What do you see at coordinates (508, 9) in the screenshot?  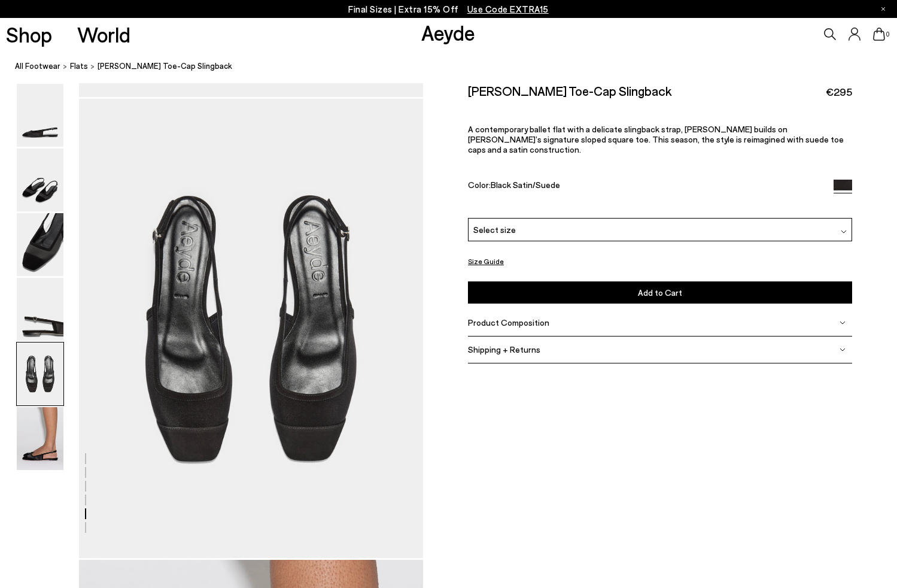 I see `span: Navigate to /collections/ss25-final-sizes` at bounding box center [508, 9].